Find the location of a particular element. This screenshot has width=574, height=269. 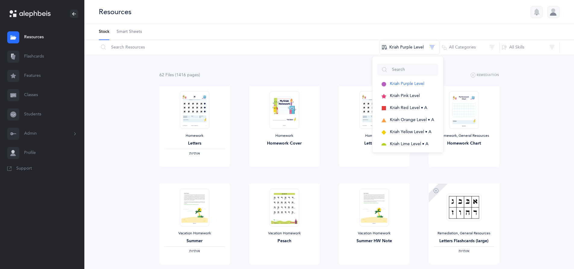

div: Summer HW Note is located at coordinates (374, 241).